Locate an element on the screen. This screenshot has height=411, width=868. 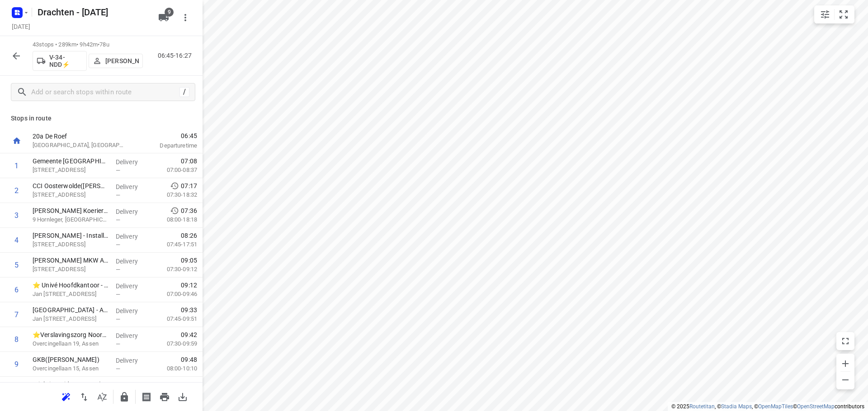
span: Sort by time window is located at coordinates (102, 396).